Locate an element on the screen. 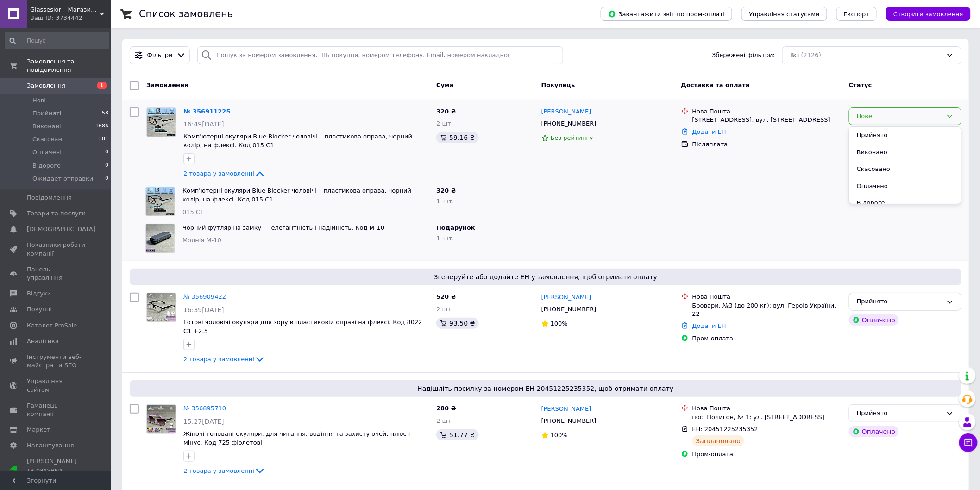 The height and width of the screenshot is (490, 980). li: Скасовано is located at coordinates (905, 169).